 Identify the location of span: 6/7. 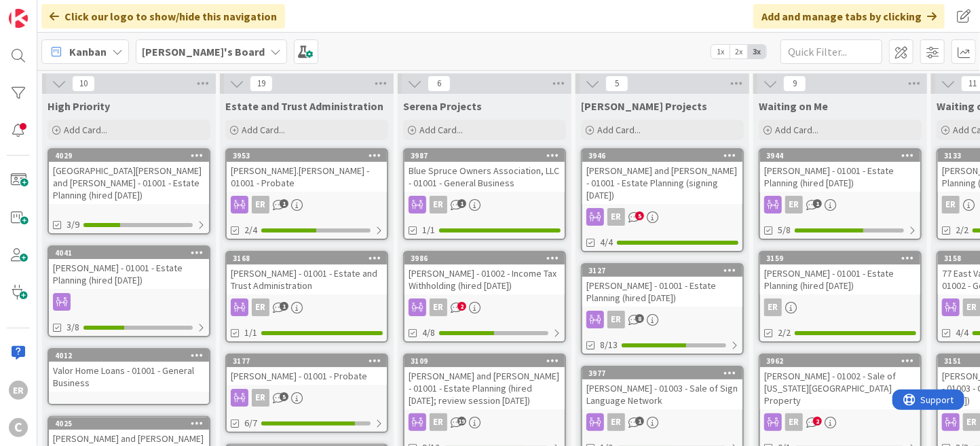
(250, 422).